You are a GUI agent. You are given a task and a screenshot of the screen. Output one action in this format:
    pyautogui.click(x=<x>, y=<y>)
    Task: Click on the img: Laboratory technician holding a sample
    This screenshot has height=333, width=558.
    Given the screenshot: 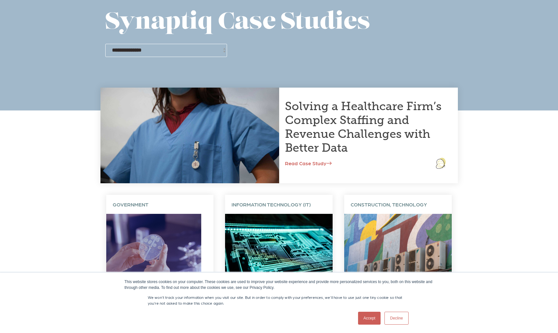 What is the action you would take?
    pyautogui.click(x=154, y=250)
    